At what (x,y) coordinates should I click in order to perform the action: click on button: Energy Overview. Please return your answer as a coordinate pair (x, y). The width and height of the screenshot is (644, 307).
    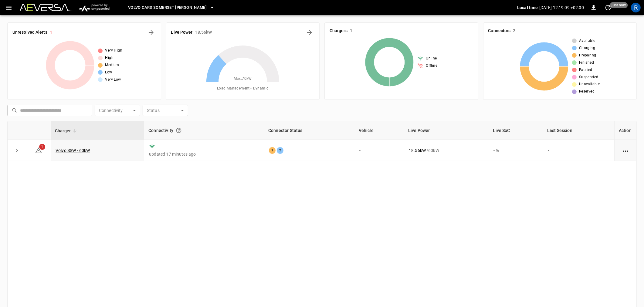
    Looking at the image, I should click on (310, 32).